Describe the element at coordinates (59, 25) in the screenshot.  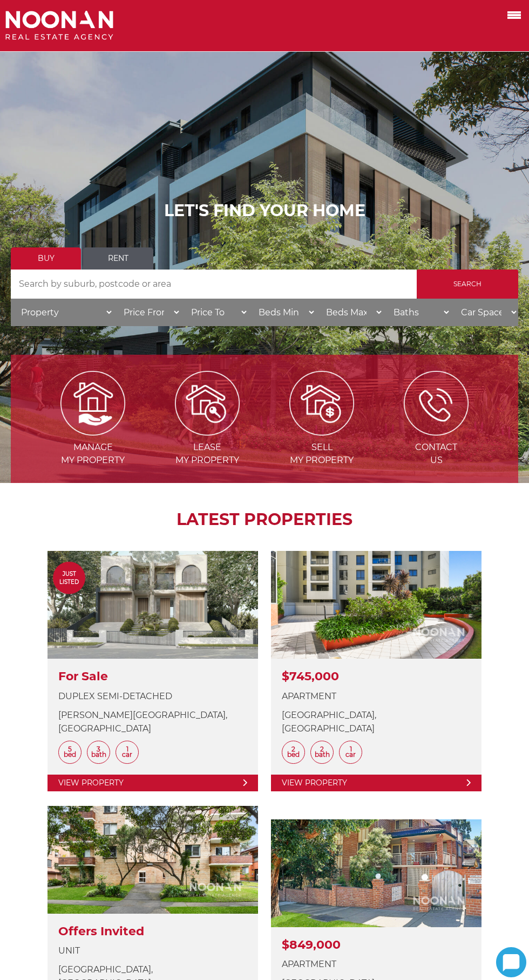
I see `img: Noonan Real Estate Agency` at that location.